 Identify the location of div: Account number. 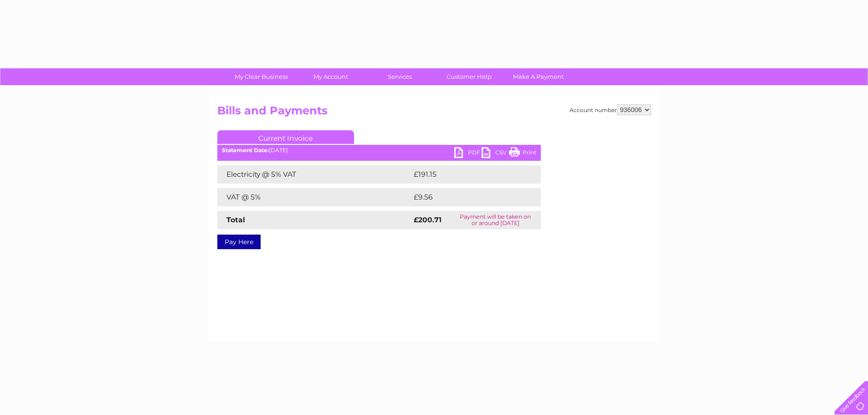
(610, 110).